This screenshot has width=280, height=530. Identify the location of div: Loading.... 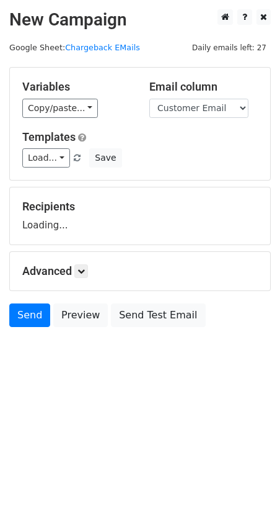
(140, 216).